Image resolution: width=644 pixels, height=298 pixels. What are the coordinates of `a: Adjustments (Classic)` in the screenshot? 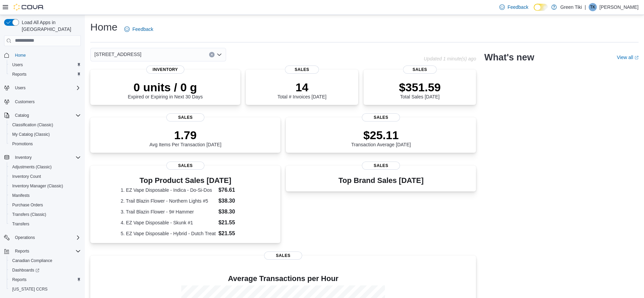 It's located at (32, 167).